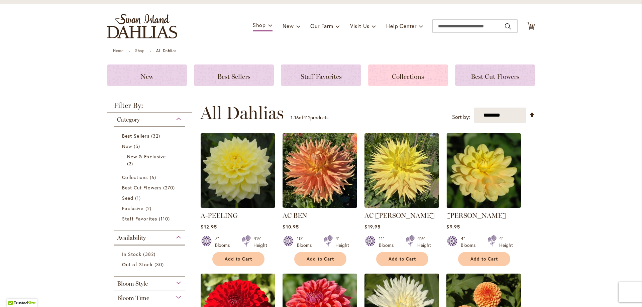  I want to click on img: A-Peeling, so click(238, 170).